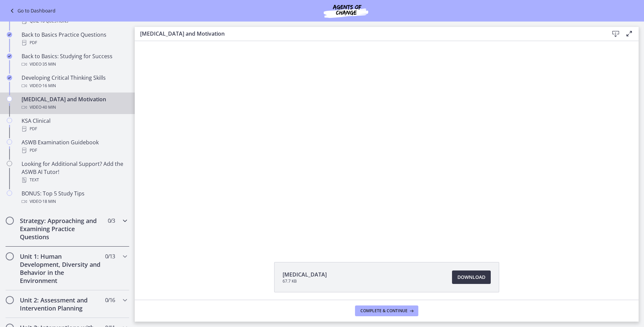 This screenshot has height=327, width=644. Describe the element at coordinates (74, 38) in the screenshot. I see `div: Back to Basics Practice Questions` at that location.